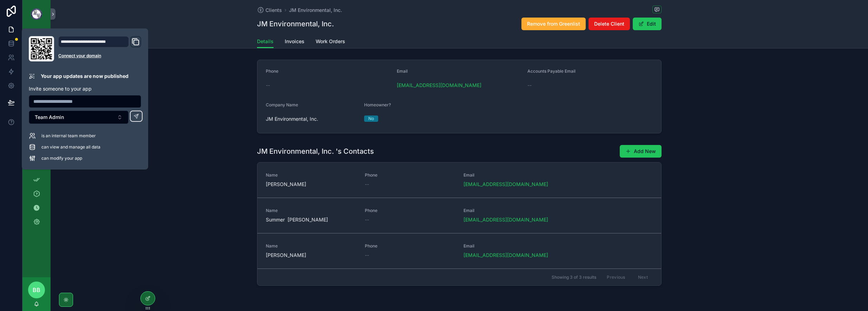 This screenshot has width=868, height=311. Describe the element at coordinates (315, 10) in the screenshot. I see `a: JM Environmental, Inc.` at that location.